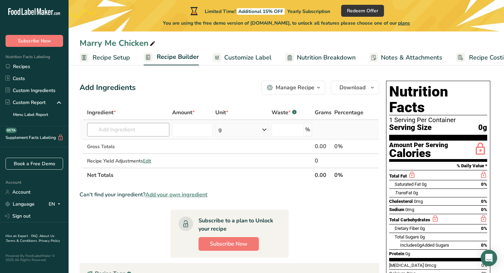  I want to click on div: BETA, so click(11, 131).